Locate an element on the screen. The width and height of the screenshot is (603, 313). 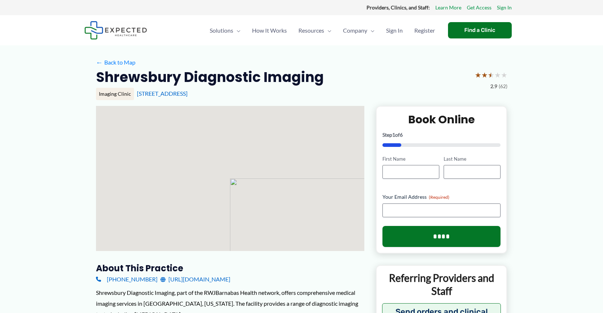
a: CompanyMenu Toggle is located at coordinates (359, 30).